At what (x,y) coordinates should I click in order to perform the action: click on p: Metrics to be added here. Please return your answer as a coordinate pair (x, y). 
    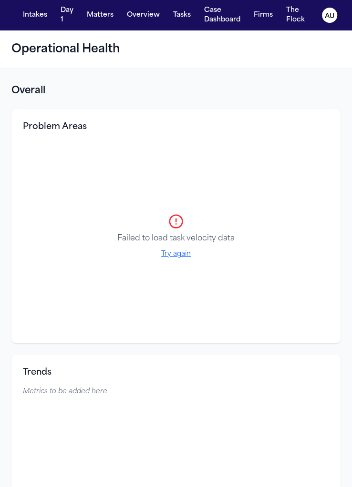
    Looking at the image, I should click on (176, 392).